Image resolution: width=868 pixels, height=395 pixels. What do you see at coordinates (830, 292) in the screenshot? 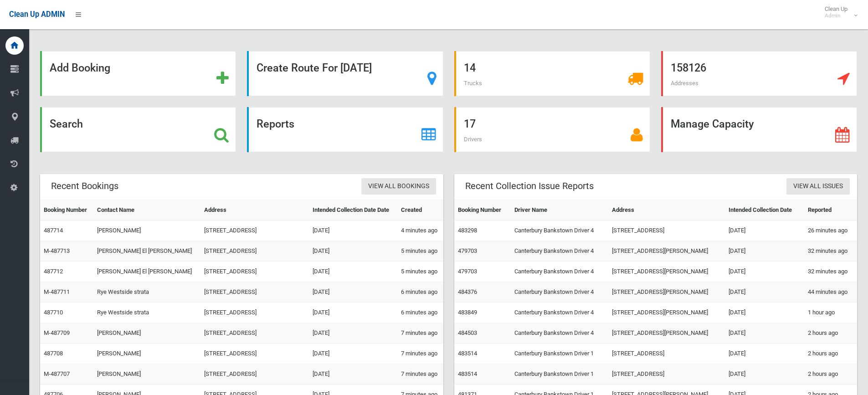
I see `td: 44 minutes ago` at bounding box center [830, 292].